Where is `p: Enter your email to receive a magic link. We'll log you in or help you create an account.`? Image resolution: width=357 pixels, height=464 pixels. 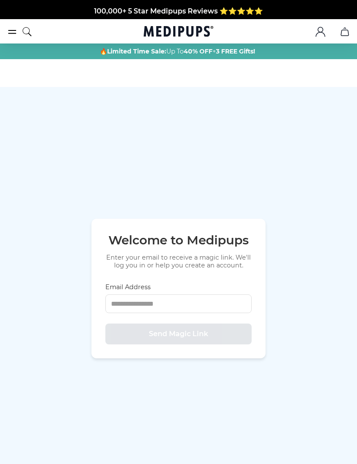 p: Enter your email to receive a magic link. We'll log you in or help you create an account. is located at coordinates (178, 261).